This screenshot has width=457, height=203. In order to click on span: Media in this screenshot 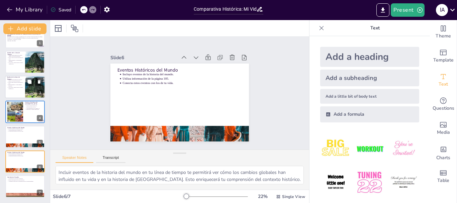, I will do `click(444, 133)`.